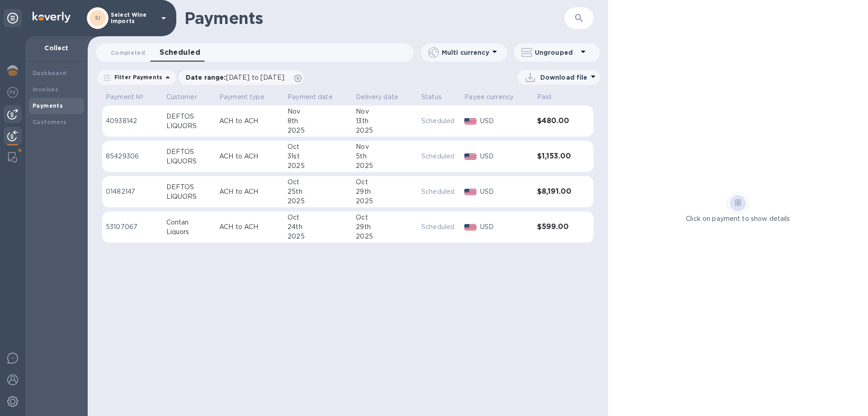  What do you see at coordinates (124, 97) in the screenshot?
I see `p: Payment №` at bounding box center [124, 97].